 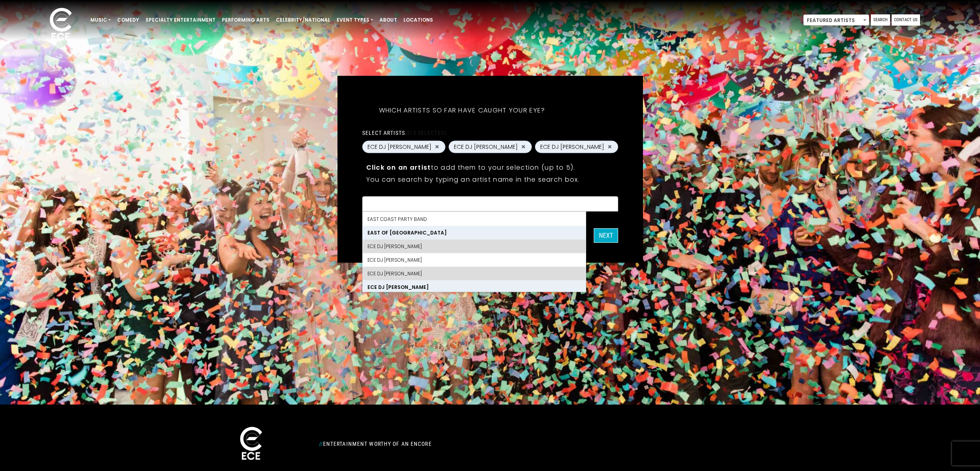 What do you see at coordinates (388, 20) in the screenshot?
I see `a: About` at bounding box center [388, 20].